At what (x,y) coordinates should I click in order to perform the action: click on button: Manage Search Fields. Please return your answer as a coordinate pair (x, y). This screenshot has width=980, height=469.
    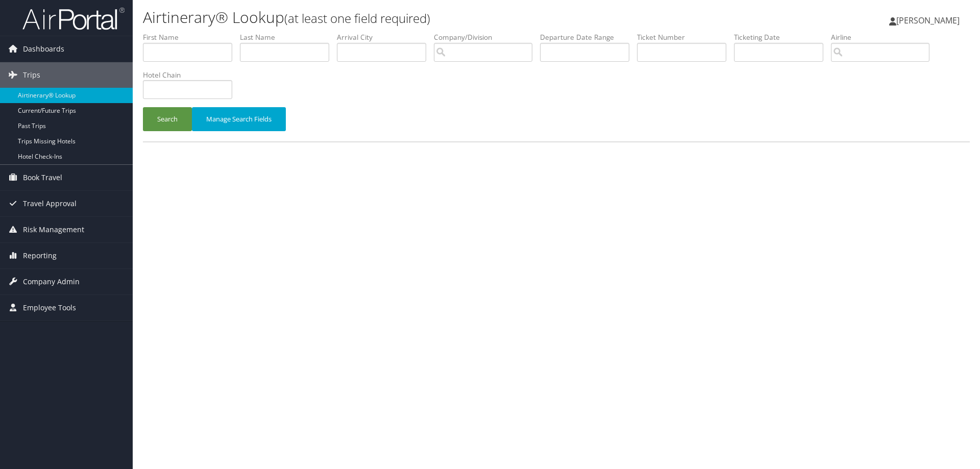
    Looking at the image, I should click on (239, 119).